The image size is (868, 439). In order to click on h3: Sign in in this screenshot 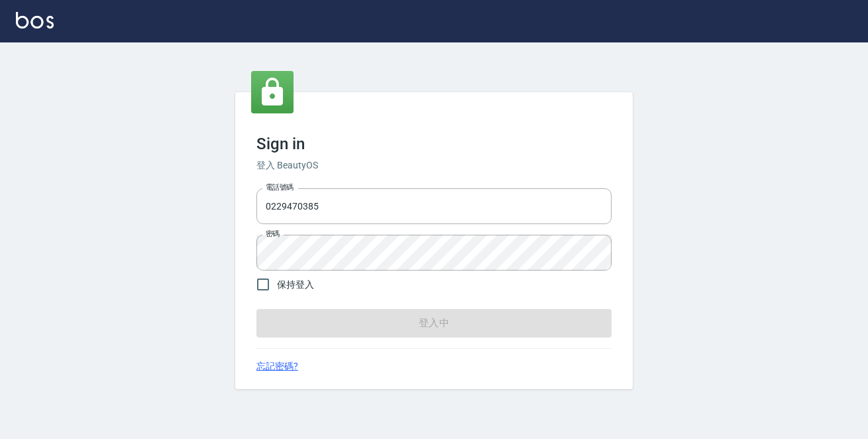, I will do `click(434, 144)`.